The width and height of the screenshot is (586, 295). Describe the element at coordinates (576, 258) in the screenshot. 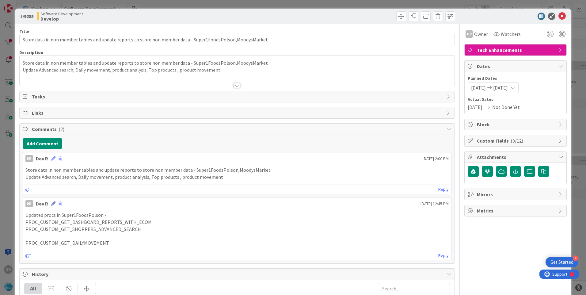

I see `div: 4` at that location.